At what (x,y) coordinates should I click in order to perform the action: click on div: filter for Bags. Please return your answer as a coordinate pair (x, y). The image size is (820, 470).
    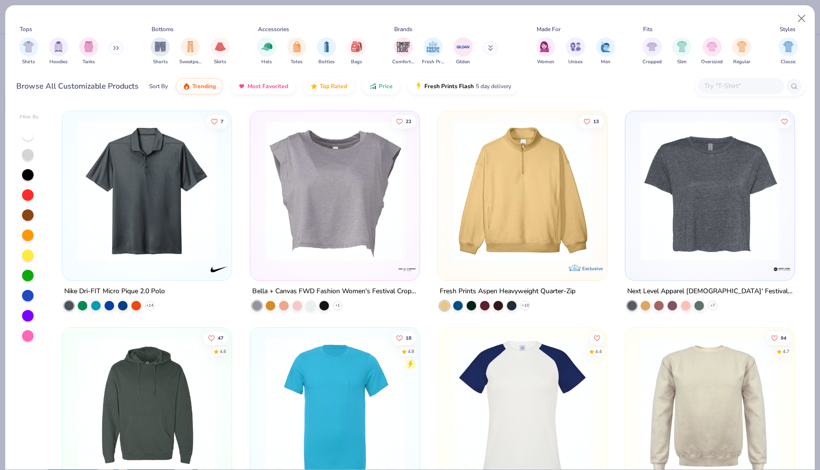
    Looking at the image, I should click on (357, 51).